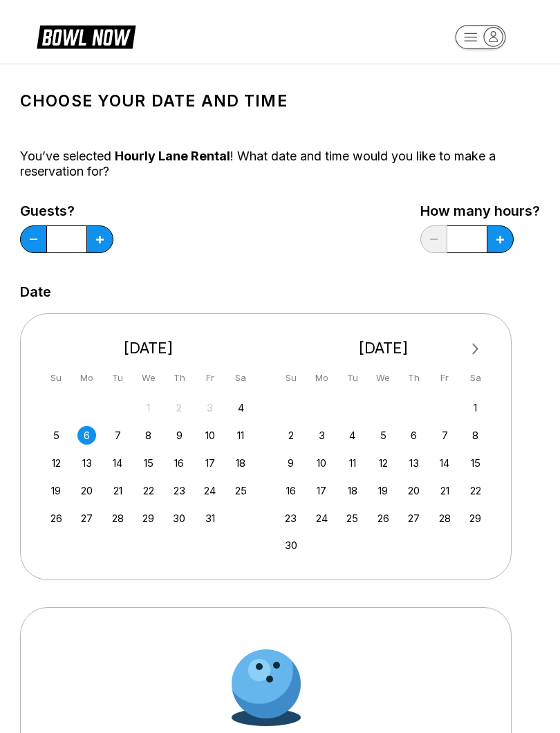  Describe the element at coordinates (352, 518) in the screenshot. I see `div: Choose Tuesday, November 25th, 2025` at that location.